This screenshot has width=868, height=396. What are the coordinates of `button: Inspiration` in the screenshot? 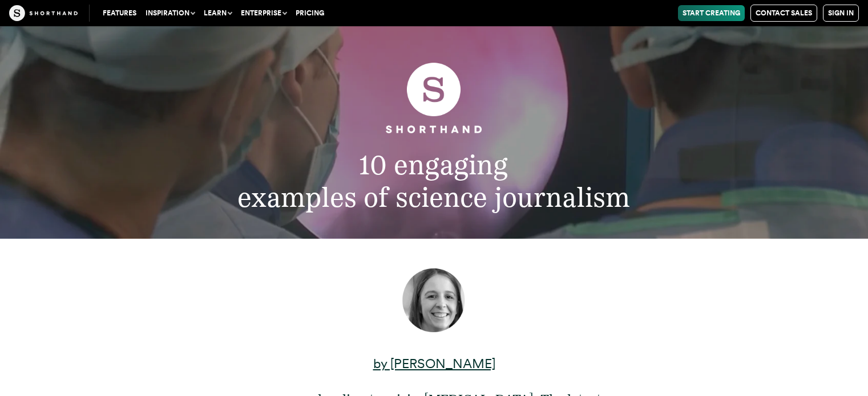 It's located at (170, 13).